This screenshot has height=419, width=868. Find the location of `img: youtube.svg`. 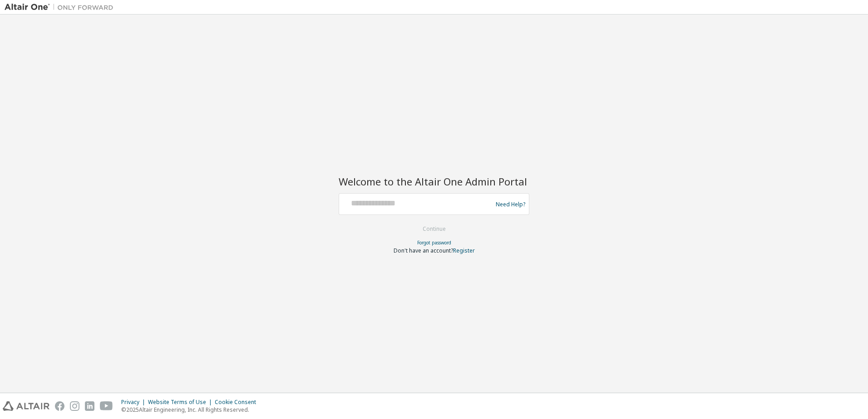

img: youtube.svg is located at coordinates (106, 406).